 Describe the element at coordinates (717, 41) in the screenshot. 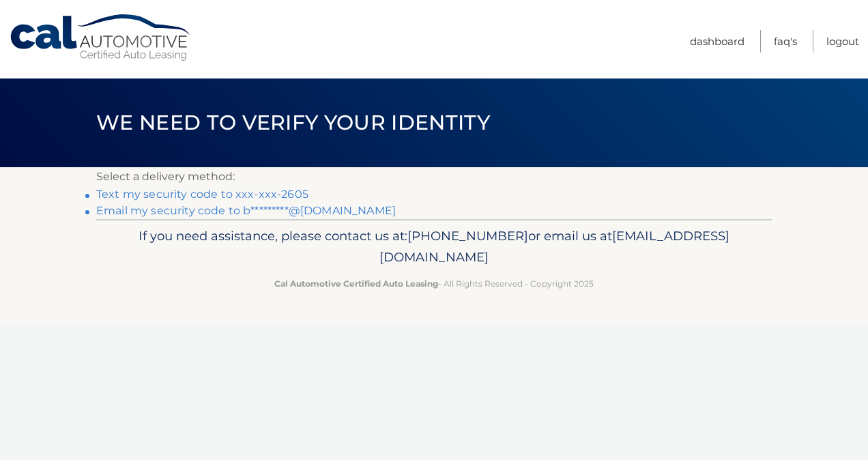

I see `a: Dashboard` at that location.